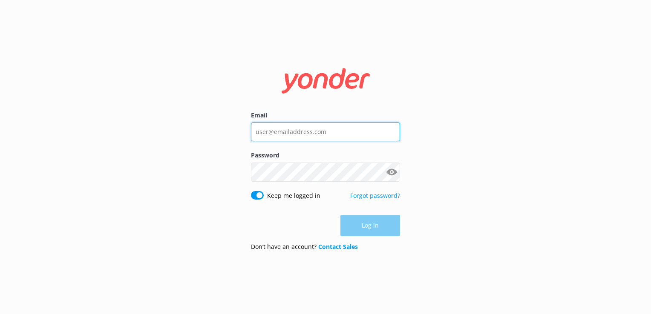  What do you see at coordinates (325, 115) in the screenshot?
I see `label: Email` at bounding box center [325, 115].